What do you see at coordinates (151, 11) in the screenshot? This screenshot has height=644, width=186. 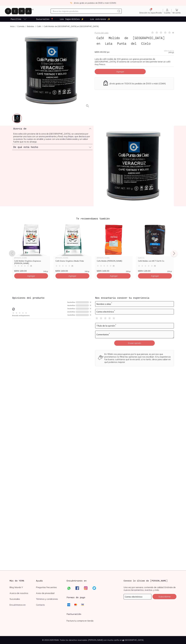 I see `a: Dirección no especificada` at bounding box center [151, 11].